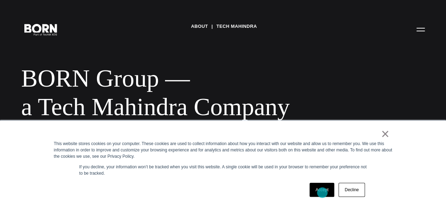  Describe the element at coordinates (223, 150) in the screenshot. I see `div: This website stores cookies on your computer. These cookies are used to collect information about...` at that location.